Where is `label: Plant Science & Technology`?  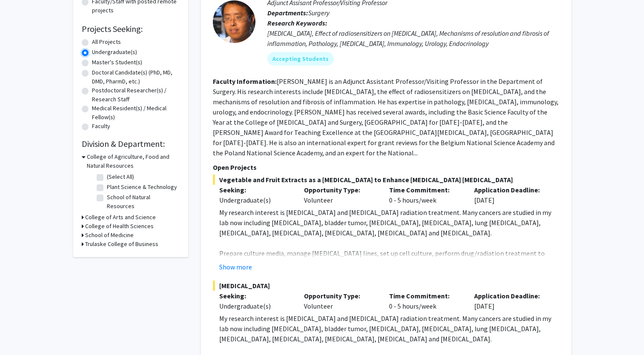 label: Plant Science & Technology is located at coordinates (141, 187).